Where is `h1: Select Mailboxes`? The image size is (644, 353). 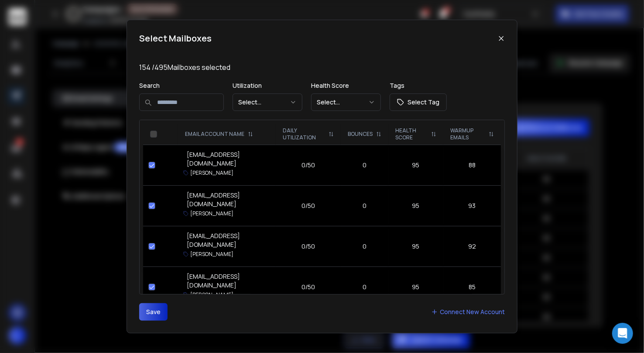 h1: Select Mailboxes is located at coordinates (175, 39).